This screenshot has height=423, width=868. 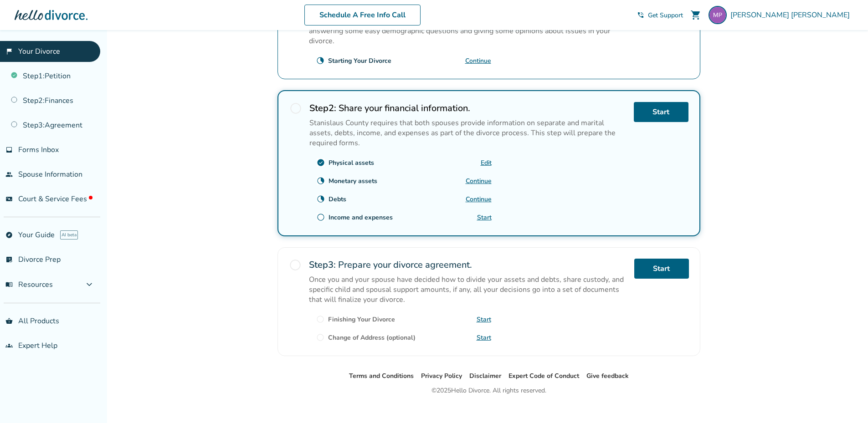 What do you see at coordinates (322, 265) in the screenshot?
I see `strong: Step 3 :` at bounding box center [322, 265].